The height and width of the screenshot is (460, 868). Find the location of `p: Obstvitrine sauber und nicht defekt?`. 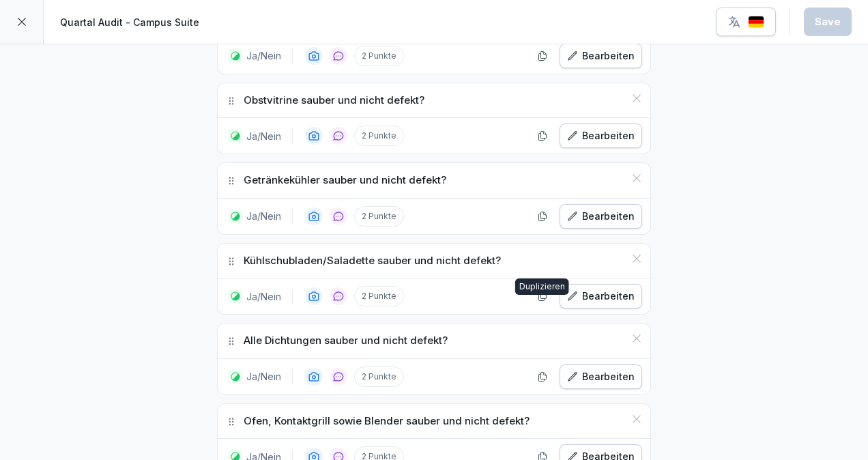

p: Obstvitrine sauber und nicht defekt? is located at coordinates (334, 101).